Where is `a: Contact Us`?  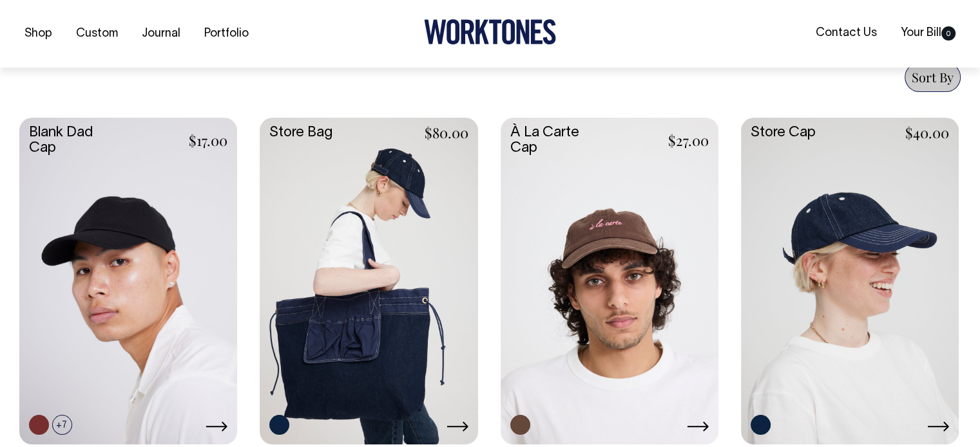
a: Contact Us is located at coordinates (846, 33).